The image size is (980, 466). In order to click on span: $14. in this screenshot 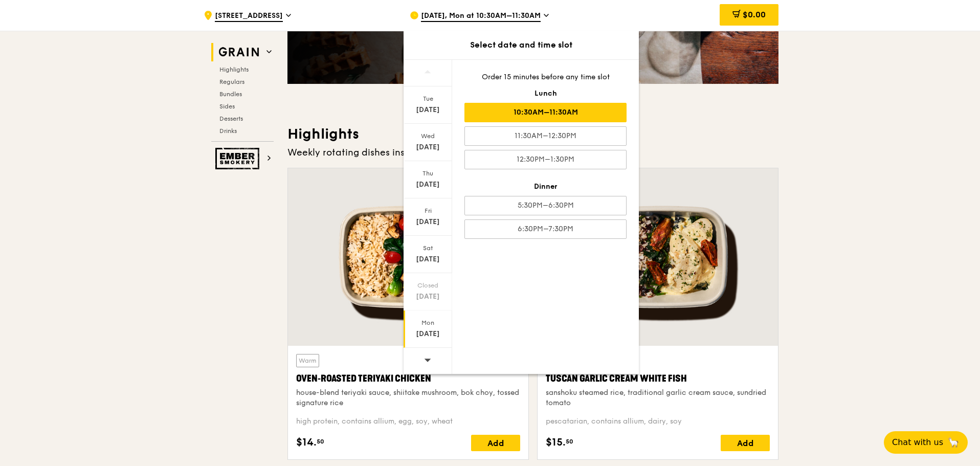, I will do `click(307, 442)`.